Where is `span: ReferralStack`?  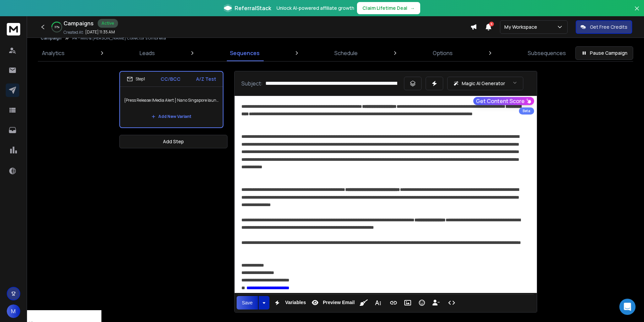
span: ReferralStack is located at coordinates (253, 8).